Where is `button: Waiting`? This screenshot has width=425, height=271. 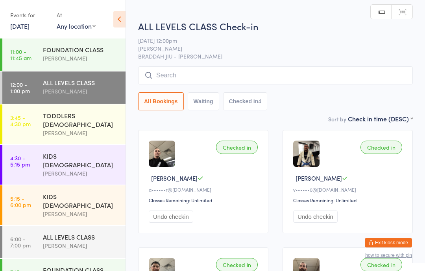
button: Waiting is located at coordinates (203, 101).